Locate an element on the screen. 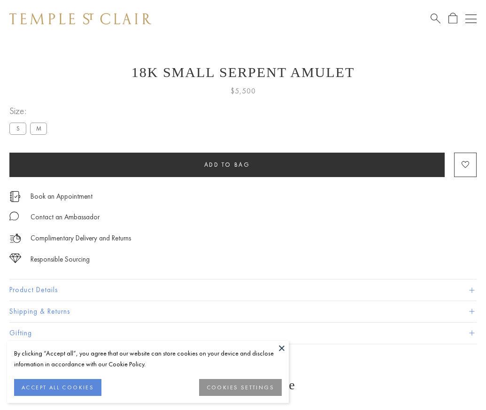  h1: 18K Small Serpent Amulet is located at coordinates (243, 72).